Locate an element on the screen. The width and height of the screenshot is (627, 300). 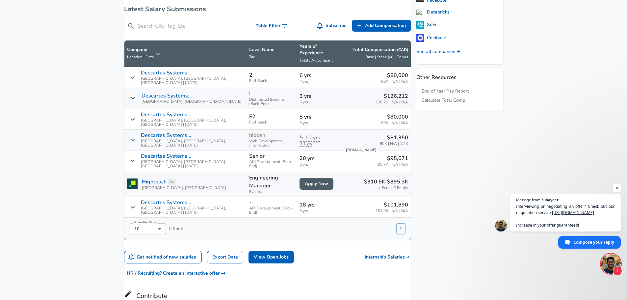
a: Calculate Total Comp is located at coordinates (444, 100).